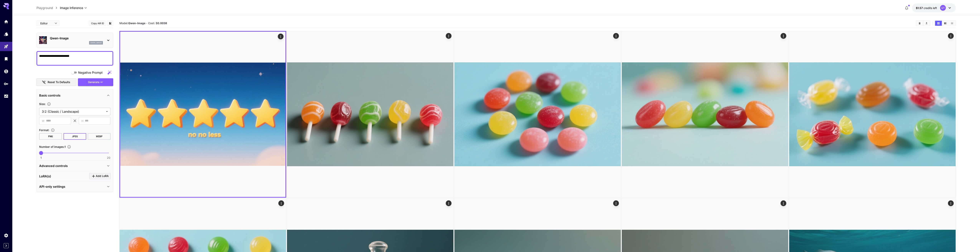 The image size is (980, 252). Describe the element at coordinates (53, 130) in the screenshot. I see `button: Choose the file format for the output image.` at that location.